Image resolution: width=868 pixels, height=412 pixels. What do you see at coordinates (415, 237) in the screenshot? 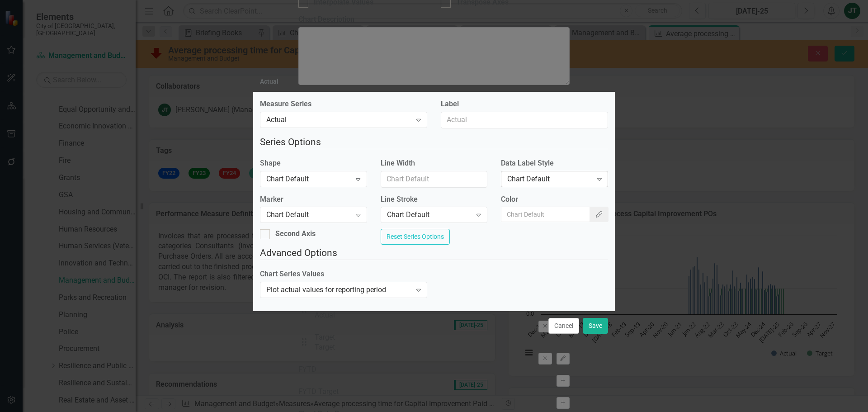
I see `button: Reset Series Options` at bounding box center [415, 237].